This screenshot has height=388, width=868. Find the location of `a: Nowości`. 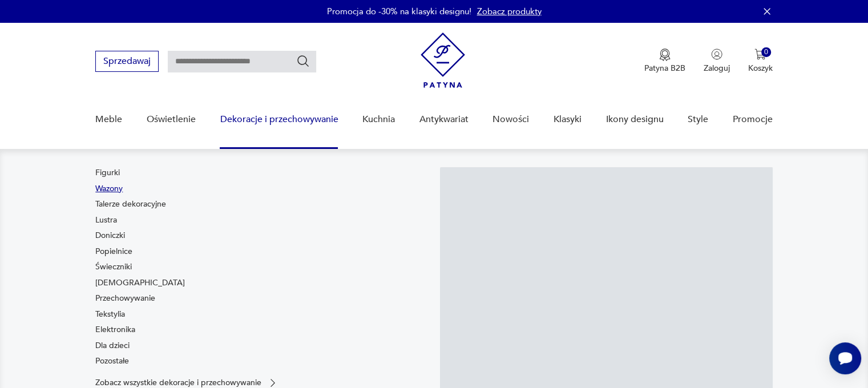

a: Nowości is located at coordinates (511, 119).